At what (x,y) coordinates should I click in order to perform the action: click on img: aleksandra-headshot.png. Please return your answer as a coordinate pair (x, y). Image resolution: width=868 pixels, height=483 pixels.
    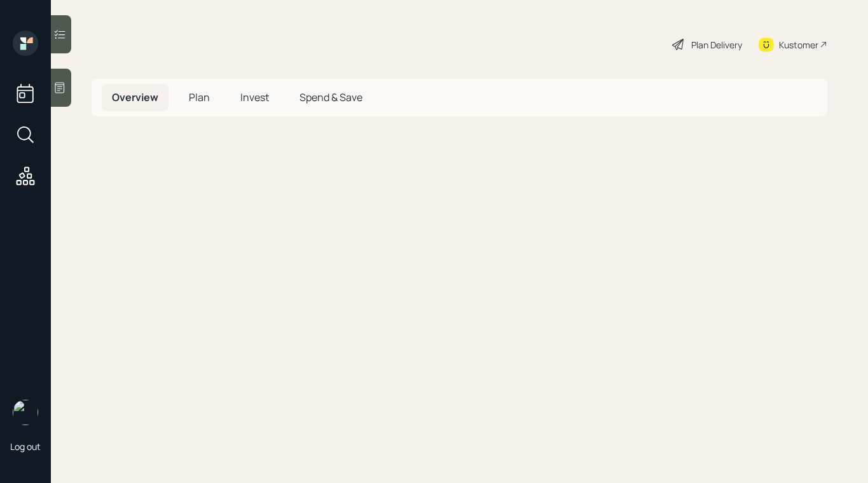
    Looking at the image, I should click on (25, 412).